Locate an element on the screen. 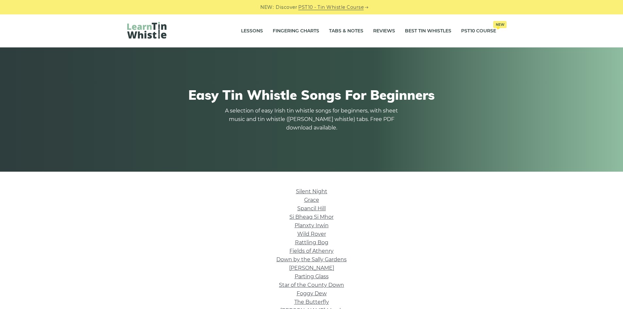  a: Spancil Hill is located at coordinates (311, 208).